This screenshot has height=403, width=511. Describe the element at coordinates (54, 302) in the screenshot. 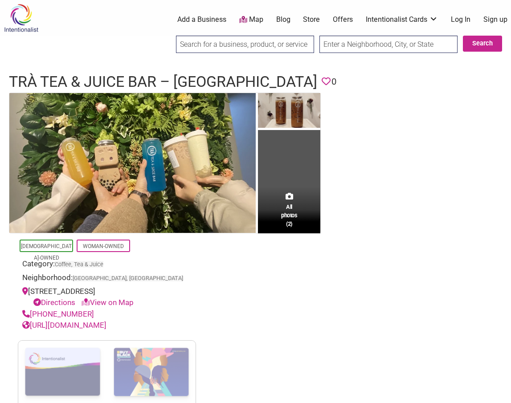

I see `a: Directions` at that location.